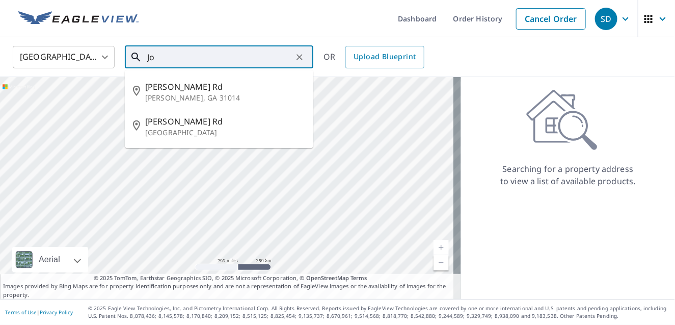 The height and width of the screenshot is (325, 675). I want to click on div: OR, so click(374, 57).